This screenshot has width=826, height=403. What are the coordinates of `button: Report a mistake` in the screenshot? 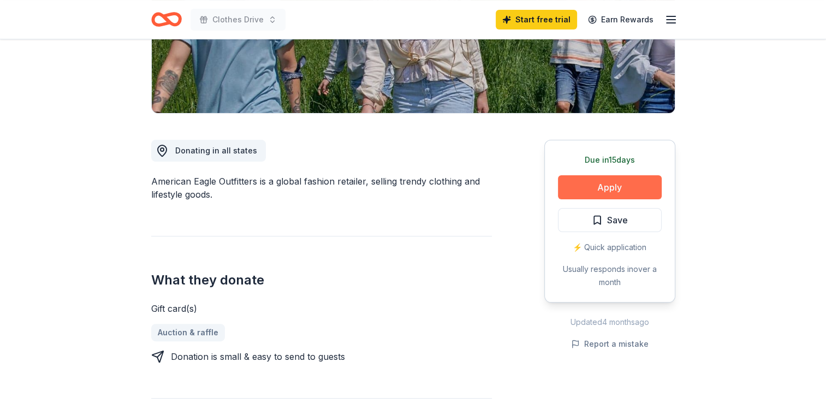 It's located at (610, 344).